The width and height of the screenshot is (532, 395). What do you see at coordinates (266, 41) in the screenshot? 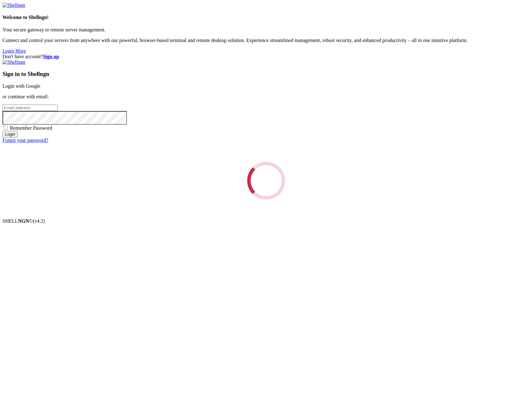
I see `p: Connect and control your servers from anywhere with our powerful, browser-based terminal and remo...` at bounding box center [266, 41].